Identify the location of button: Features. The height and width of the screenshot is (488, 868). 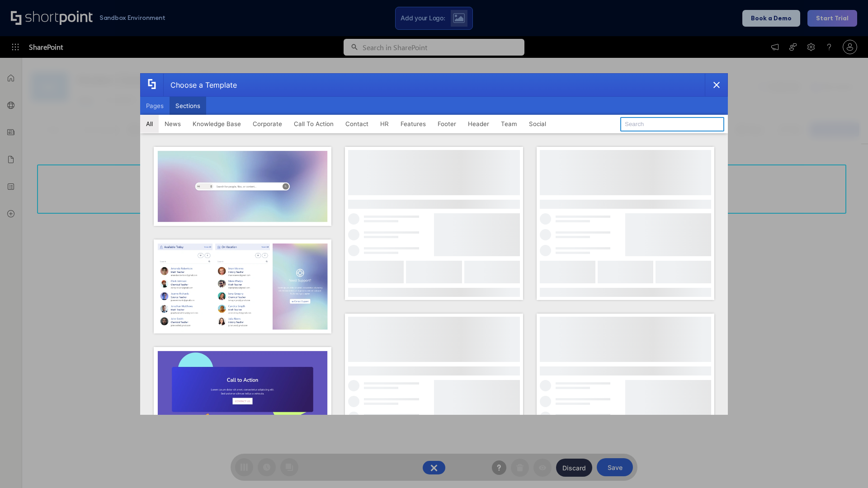
(413, 124).